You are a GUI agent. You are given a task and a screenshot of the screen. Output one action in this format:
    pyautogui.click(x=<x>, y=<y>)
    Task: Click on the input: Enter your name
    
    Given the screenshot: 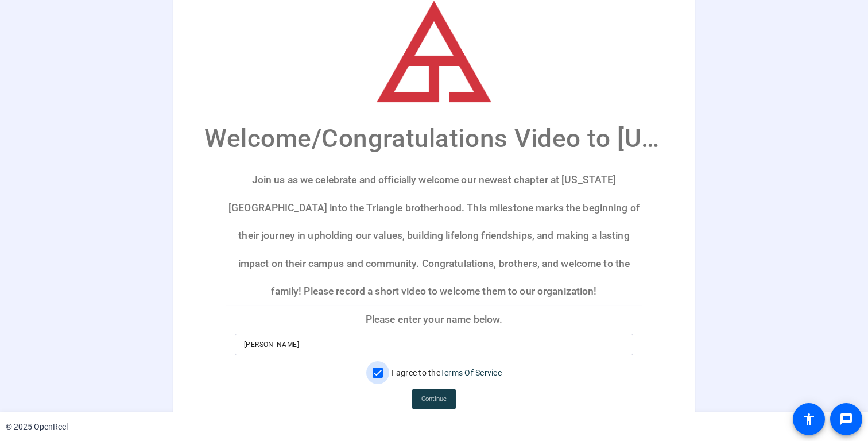 What is the action you would take?
    pyautogui.click(x=434, y=345)
    